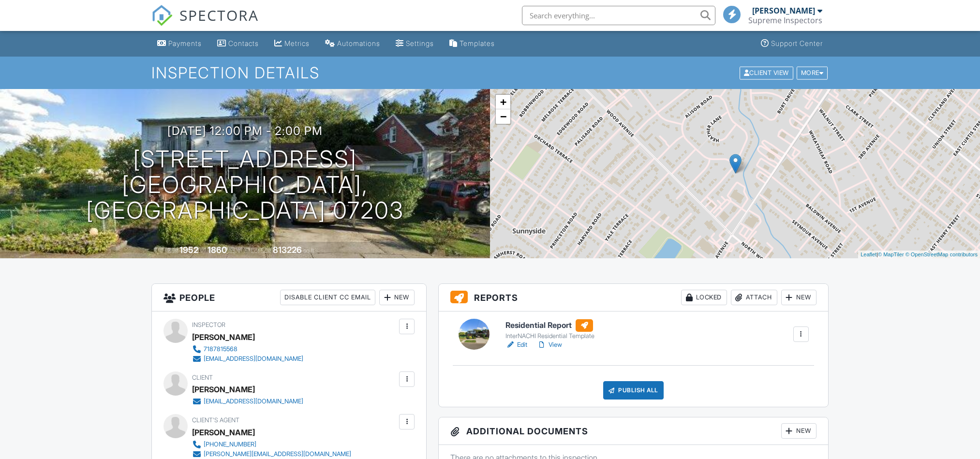 This screenshot has width=980, height=459. What do you see at coordinates (202, 377) in the screenshot?
I see `span: Client` at bounding box center [202, 377].